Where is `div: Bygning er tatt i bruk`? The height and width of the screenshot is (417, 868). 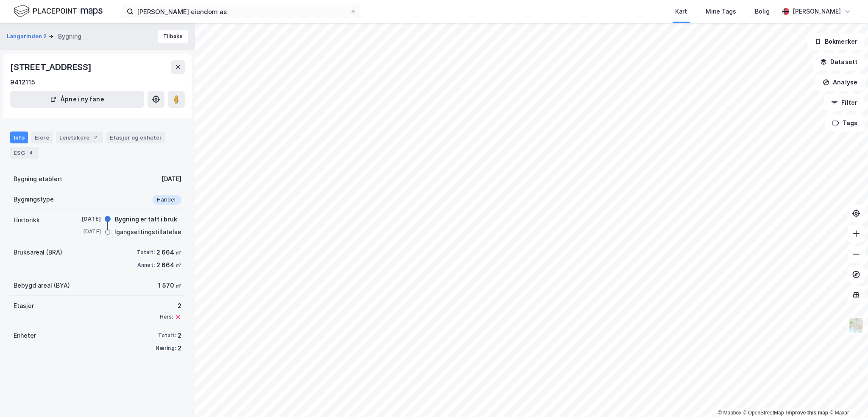 div: Bygning er tatt i bruk is located at coordinates (146, 219).